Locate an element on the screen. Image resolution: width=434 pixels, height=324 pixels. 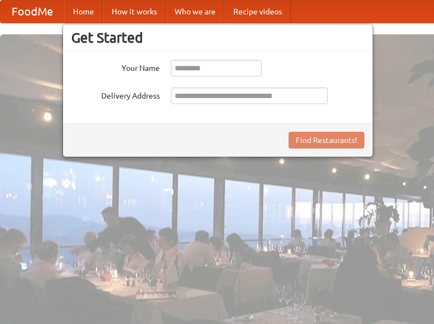
a: Home is located at coordinates (84, 12).